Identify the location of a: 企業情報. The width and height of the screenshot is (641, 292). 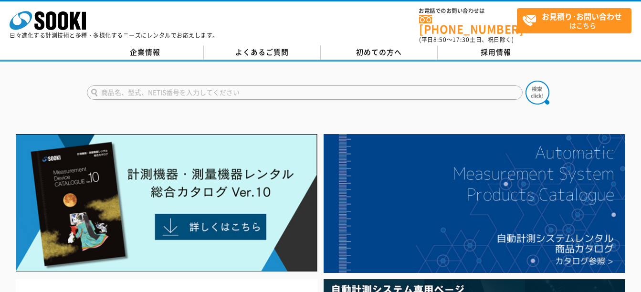
(145, 53).